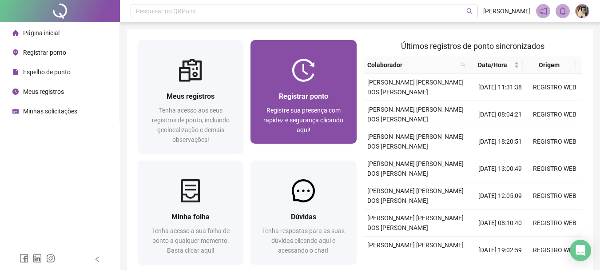  Describe the element at coordinates (581, 250) in the screenshot. I see `div: Open Intercom Messenger` at that location.